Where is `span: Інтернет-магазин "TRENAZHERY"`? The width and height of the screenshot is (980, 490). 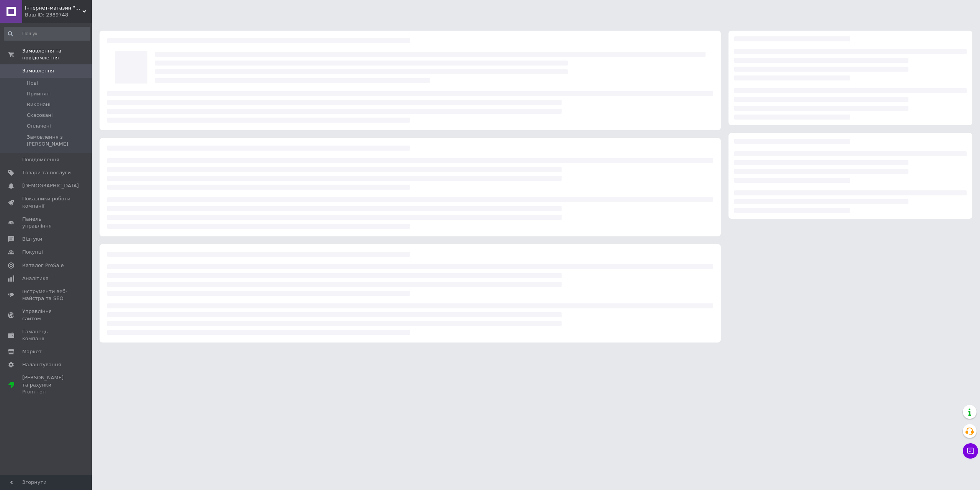
span: Інтернет-магазин "TRENAZHERY" is located at coordinates (54, 8).